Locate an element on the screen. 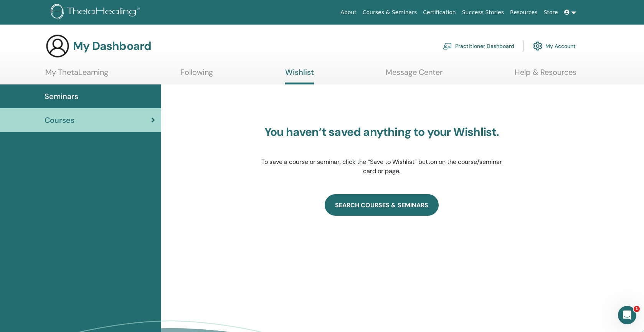 The height and width of the screenshot is (332, 644). a: Courses & Seminars is located at coordinates (390, 12).